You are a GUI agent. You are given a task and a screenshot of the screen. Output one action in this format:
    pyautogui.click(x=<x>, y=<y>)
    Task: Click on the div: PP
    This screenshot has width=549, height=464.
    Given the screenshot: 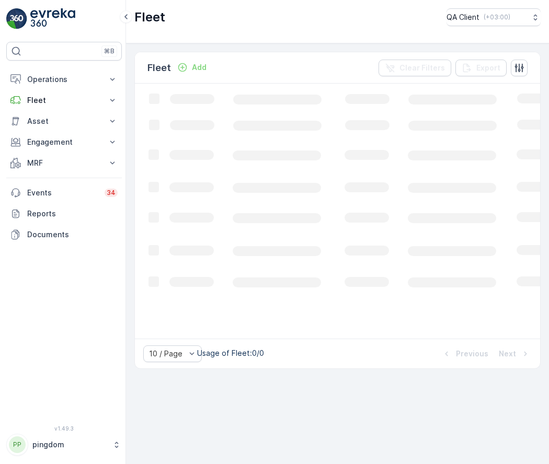 What is the action you would take?
    pyautogui.click(x=17, y=445)
    